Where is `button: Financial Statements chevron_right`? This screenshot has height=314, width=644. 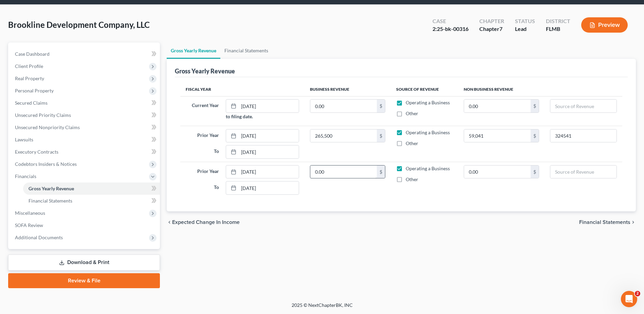
button: Financial Statements chevron_right is located at coordinates (607, 222).